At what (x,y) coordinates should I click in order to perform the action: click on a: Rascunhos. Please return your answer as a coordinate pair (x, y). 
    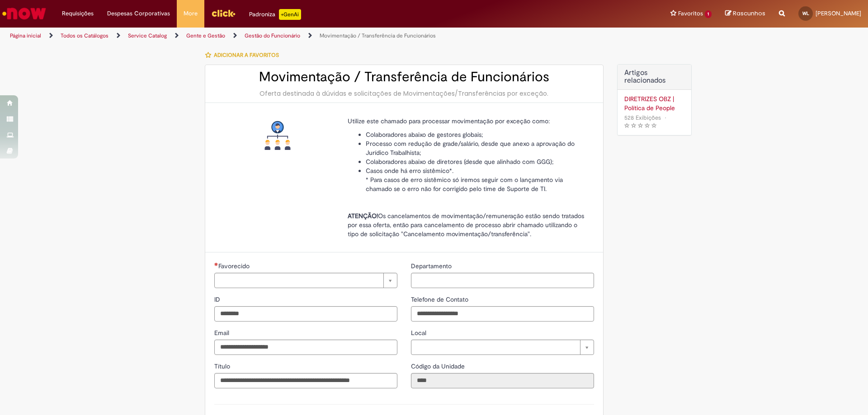
    Looking at the image, I should click on (746, 14).